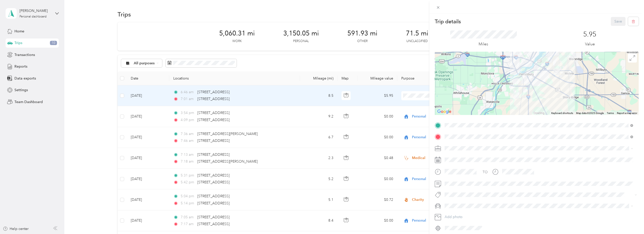  Describe the element at coordinates (486, 172) in the screenshot. I see `div: TO` at that location.